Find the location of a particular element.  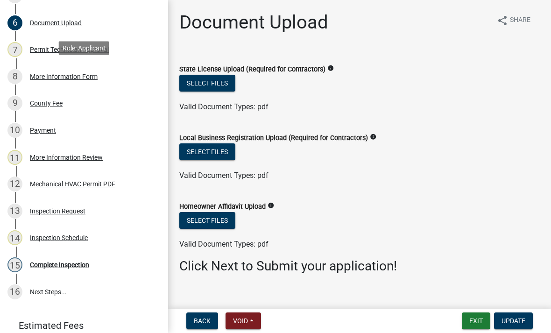

button: Exit is located at coordinates (475, 321).